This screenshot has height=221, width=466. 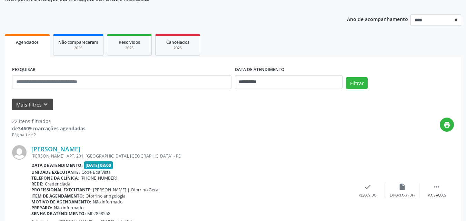 I want to click on i: insert_drive_file, so click(x=402, y=187).